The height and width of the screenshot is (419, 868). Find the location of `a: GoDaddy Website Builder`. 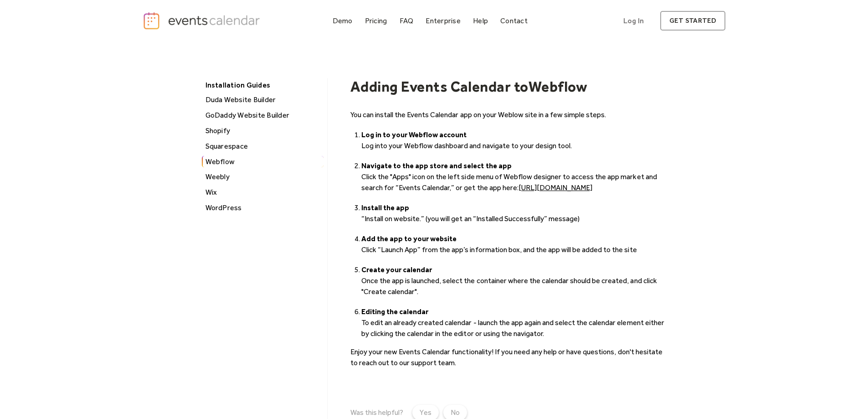

a: GoDaddy Website Builder is located at coordinates (262, 115).